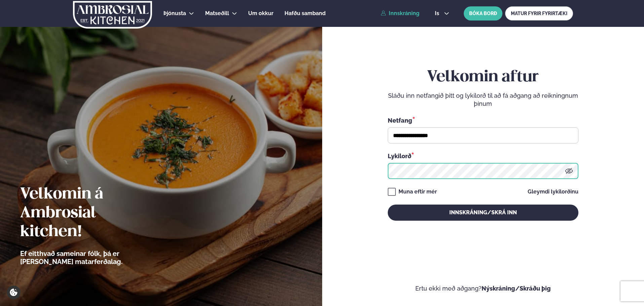  What do you see at coordinates (516, 288) in the screenshot?
I see `a: Nýskráning/Skráðu þig` at bounding box center [516, 288].